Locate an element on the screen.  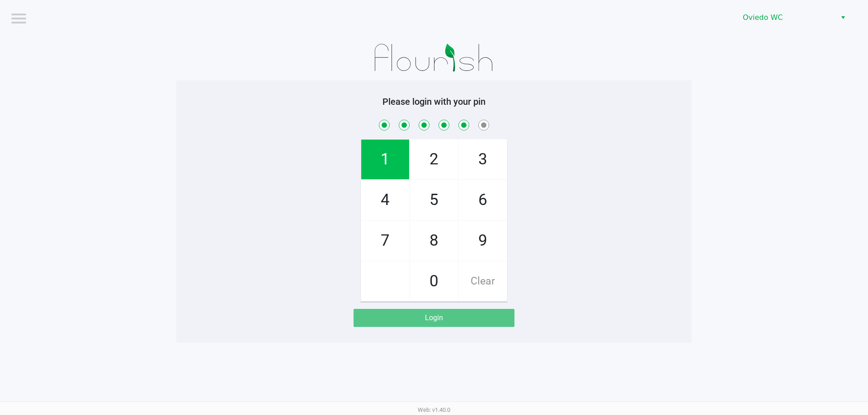
span: 0 is located at coordinates (434, 282).